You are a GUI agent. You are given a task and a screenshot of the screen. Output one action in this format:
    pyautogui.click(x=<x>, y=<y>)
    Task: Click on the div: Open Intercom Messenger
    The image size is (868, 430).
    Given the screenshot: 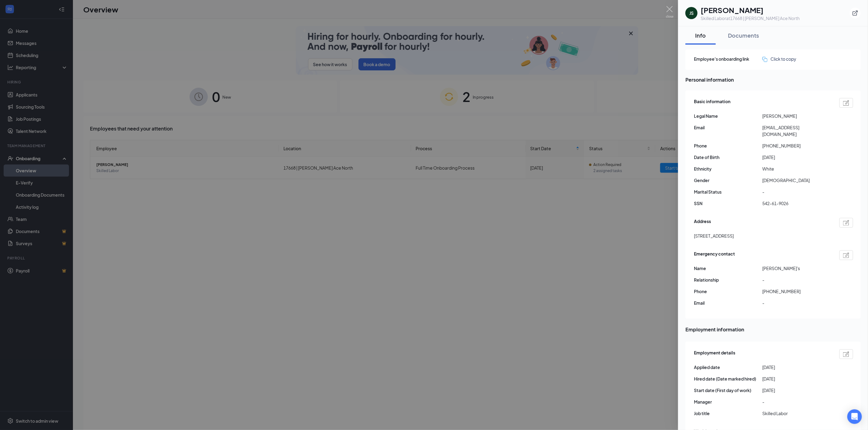 What is the action you would take?
    pyautogui.click(x=854, y=417)
    